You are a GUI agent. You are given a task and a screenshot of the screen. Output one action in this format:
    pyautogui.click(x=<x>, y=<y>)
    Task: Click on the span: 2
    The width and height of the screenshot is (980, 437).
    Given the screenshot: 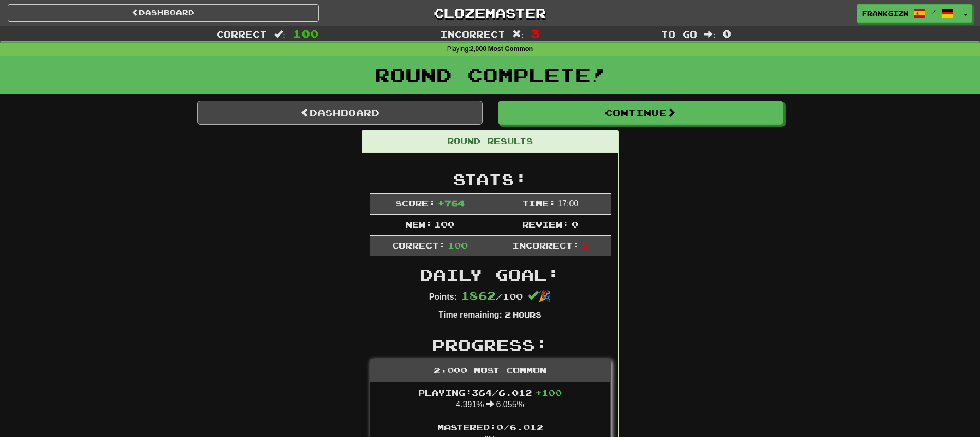 What is the action you would take?
    pyautogui.click(x=507, y=314)
    